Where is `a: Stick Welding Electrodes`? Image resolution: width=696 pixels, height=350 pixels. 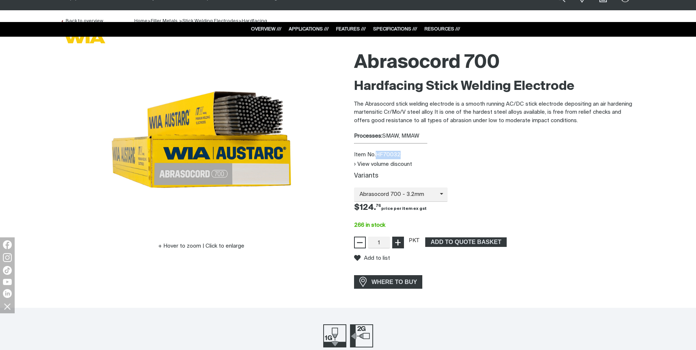
a: Stick Welding Electrodes is located at coordinates (210, 21).